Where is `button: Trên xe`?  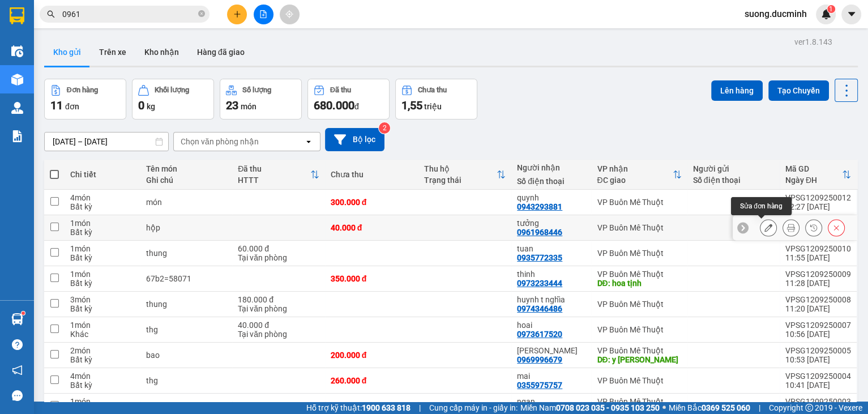
button: Trên xe is located at coordinates (113, 53).